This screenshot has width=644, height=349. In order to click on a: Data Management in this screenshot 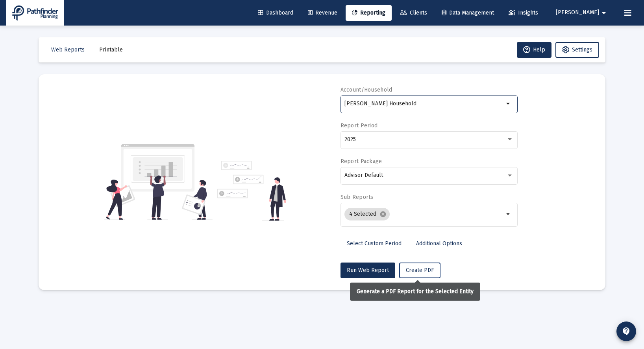, I will do `click(468, 13)`.